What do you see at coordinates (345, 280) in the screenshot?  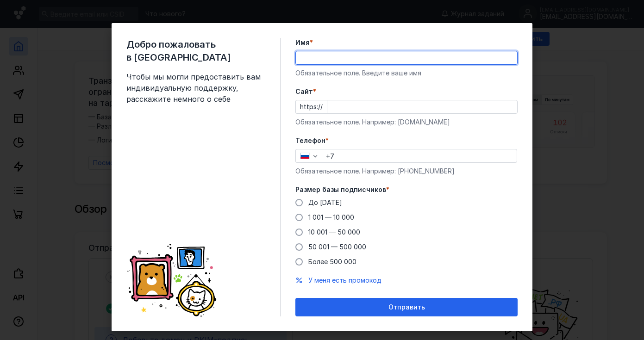 I see `span: У меня есть промокод` at bounding box center [345, 280].